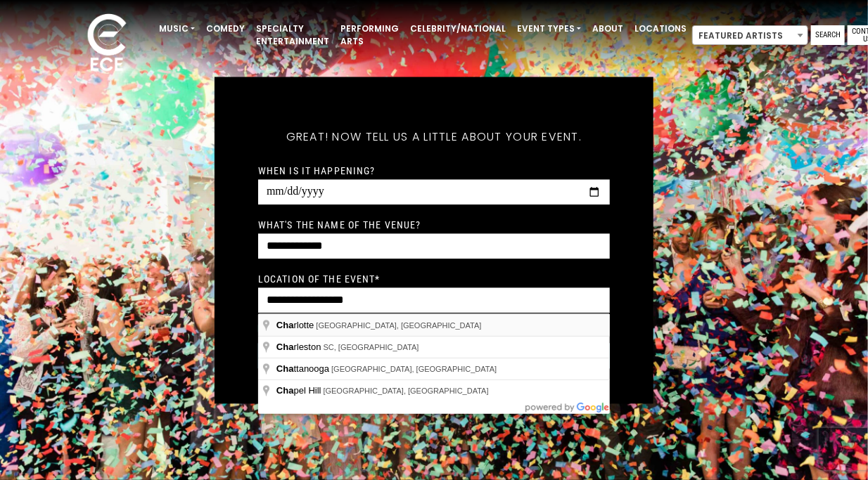  What do you see at coordinates (300, 347) in the screenshot?
I see `span: rleston` at bounding box center [300, 347].